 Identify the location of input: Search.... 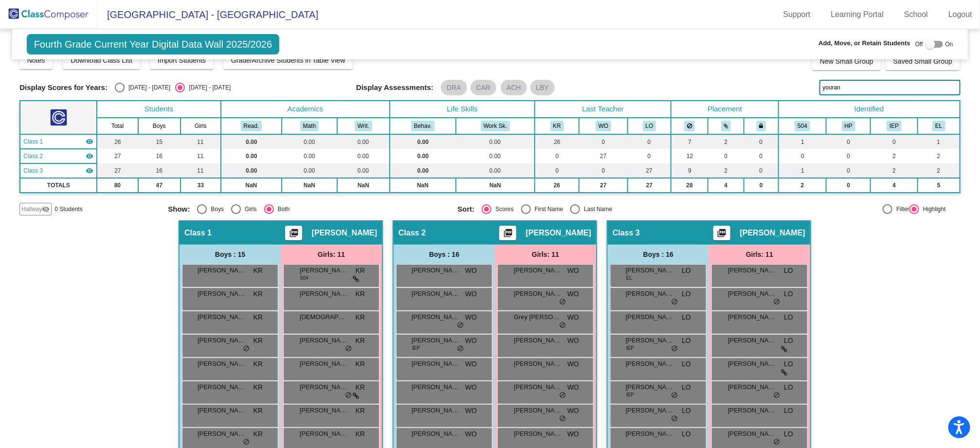
(890, 88).